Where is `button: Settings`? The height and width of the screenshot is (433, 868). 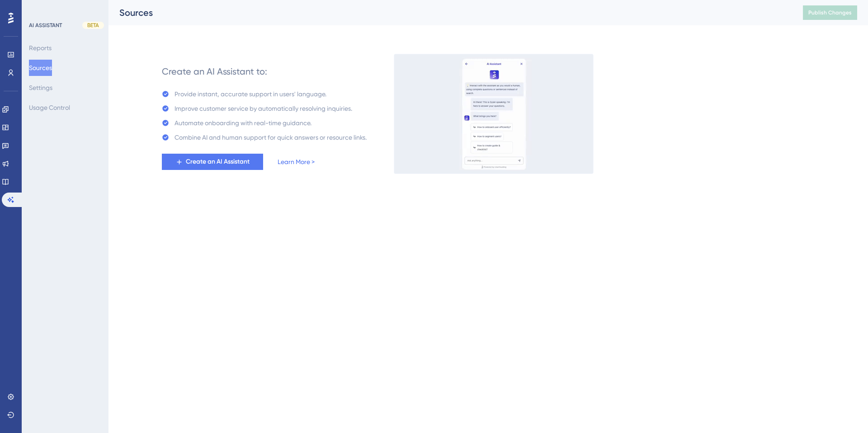 button: Settings is located at coordinates (40, 88).